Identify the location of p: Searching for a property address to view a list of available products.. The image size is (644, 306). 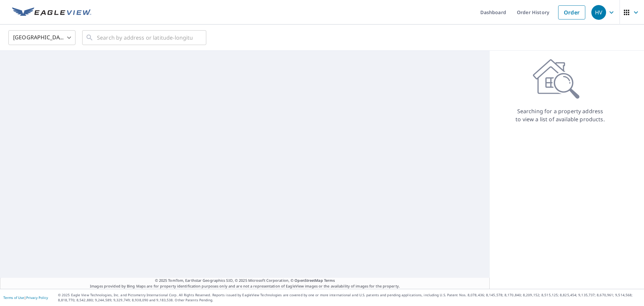
(560, 115).